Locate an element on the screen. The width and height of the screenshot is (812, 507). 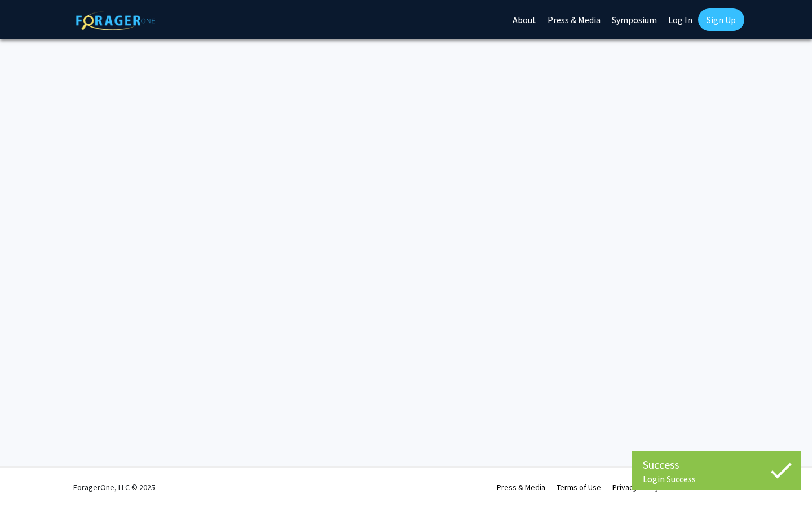
a: Sign Up is located at coordinates (721, 20).